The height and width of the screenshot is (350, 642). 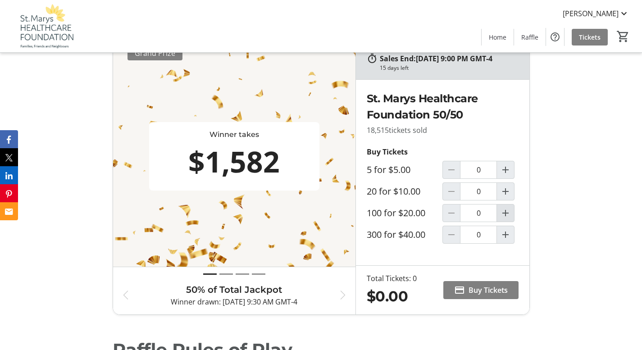 I want to click on span: Home, so click(x=497, y=37).